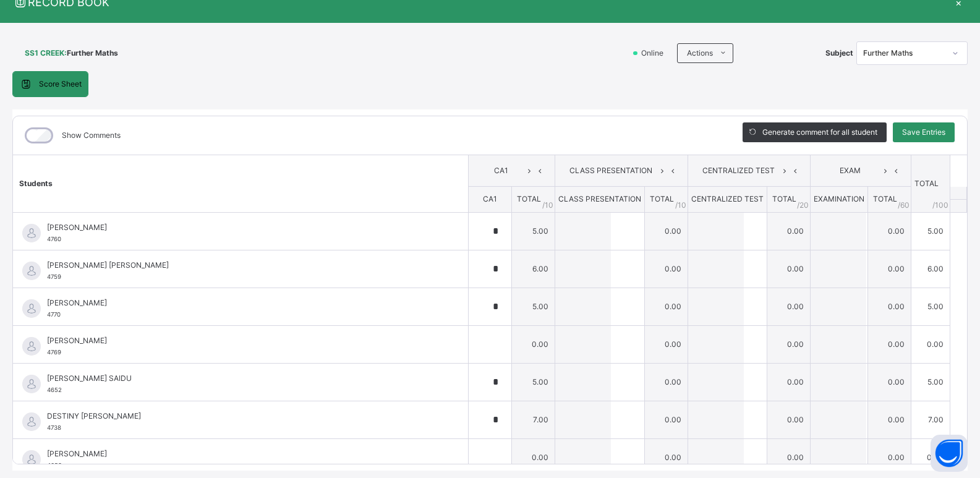  Describe the element at coordinates (930, 184) in the screenshot. I see `th: TOTAL` at that location.